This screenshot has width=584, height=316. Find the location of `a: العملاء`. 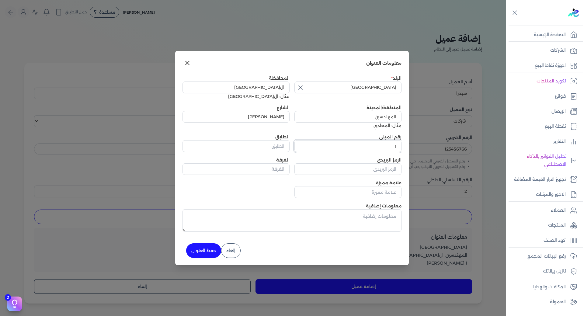

a: العملاء is located at coordinates (543, 210).